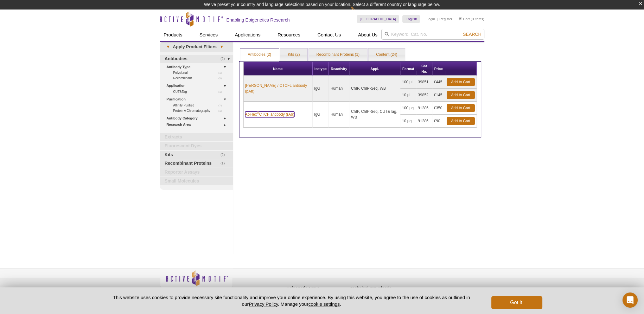  Describe the element at coordinates (437, 286) in the screenshot. I see `table: Click to Verify - This site chose Symantec SSL for secure e-commerce and confidential communicati...` at that location.